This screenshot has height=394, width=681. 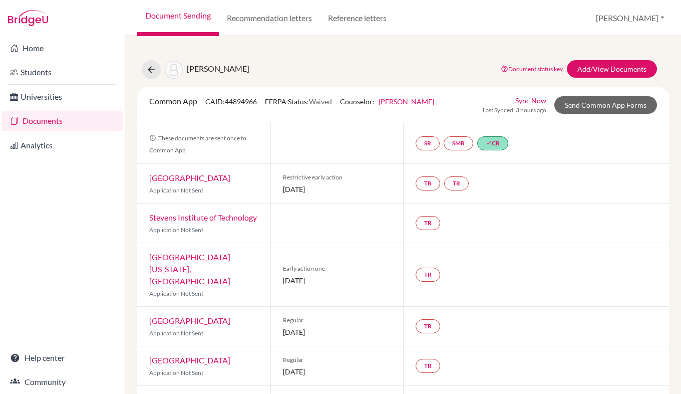 I want to click on span: Waived, so click(x=321, y=101).